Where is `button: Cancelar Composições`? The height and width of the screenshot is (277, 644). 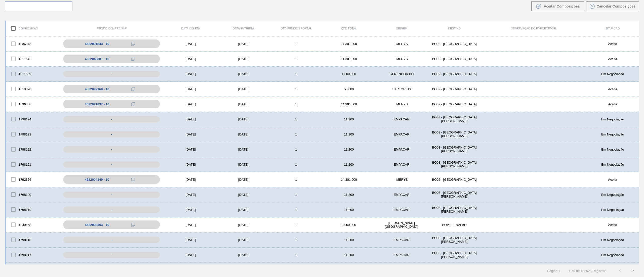 button: Cancelar Composições is located at coordinates (613, 6).